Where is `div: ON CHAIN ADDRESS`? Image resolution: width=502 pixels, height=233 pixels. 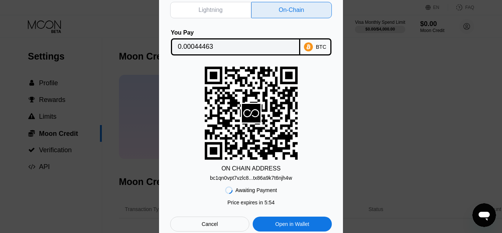
div: ON CHAIN ADDRESS is located at coordinates (251, 168).